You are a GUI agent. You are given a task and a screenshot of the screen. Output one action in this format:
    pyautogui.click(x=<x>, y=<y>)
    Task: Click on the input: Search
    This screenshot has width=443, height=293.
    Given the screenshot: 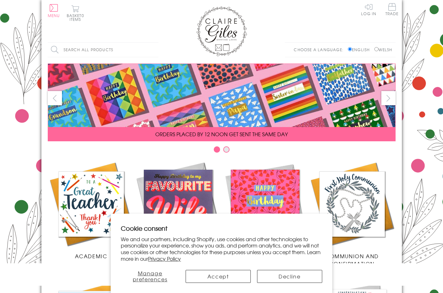 What is the action you would take?
    pyautogui.click(x=155, y=50)
    